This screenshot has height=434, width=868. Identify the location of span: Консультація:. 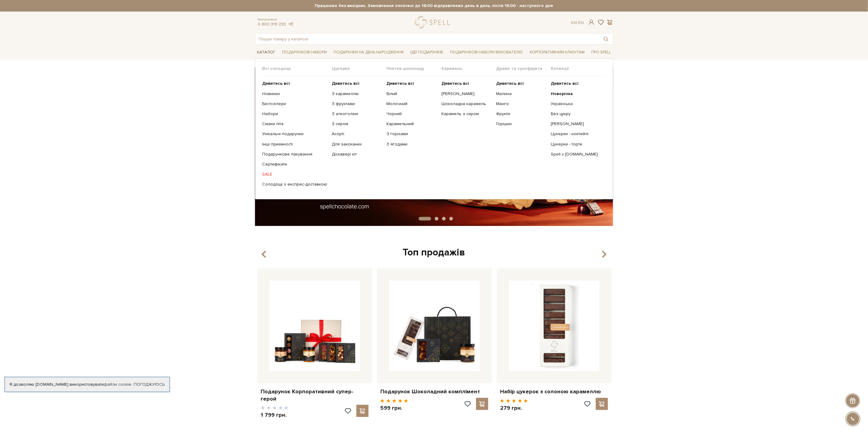
(276, 19).